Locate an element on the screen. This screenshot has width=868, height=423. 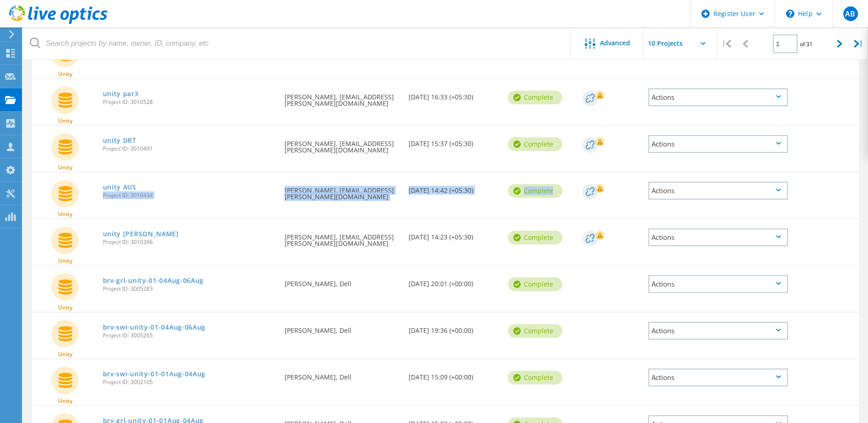
span: Project ID: 3010434 is located at coordinates (189, 196).